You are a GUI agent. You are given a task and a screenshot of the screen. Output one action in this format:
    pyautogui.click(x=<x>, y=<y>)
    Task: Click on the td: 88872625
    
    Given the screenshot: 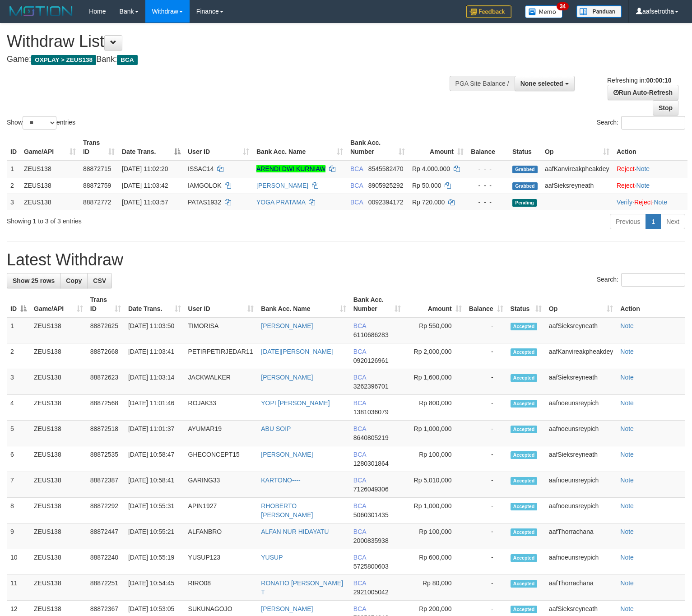 What is the action you would take?
    pyautogui.click(x=105, y=330)
    